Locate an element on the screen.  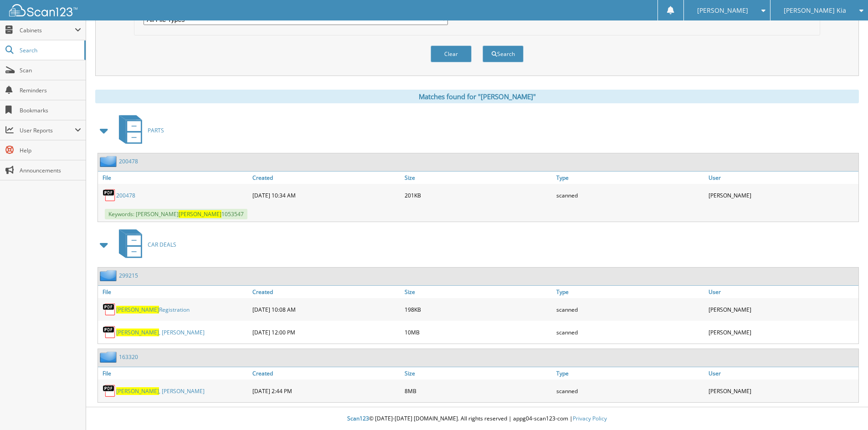
span: Help is located at coordinates (50, 150).